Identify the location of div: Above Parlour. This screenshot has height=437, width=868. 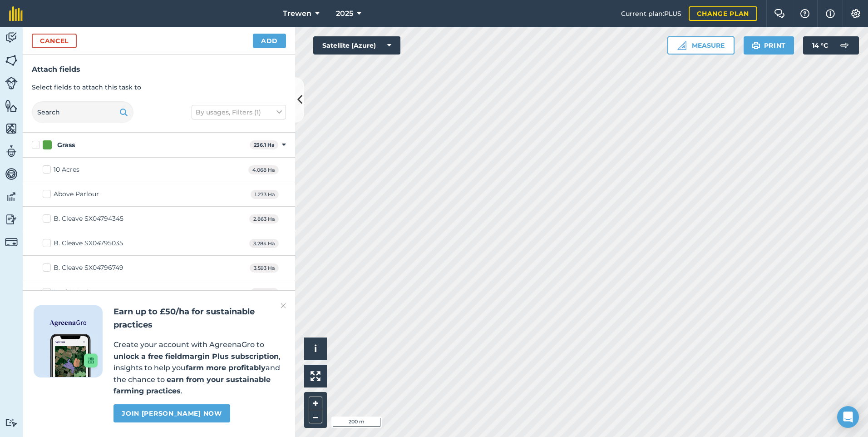
(76, 194).